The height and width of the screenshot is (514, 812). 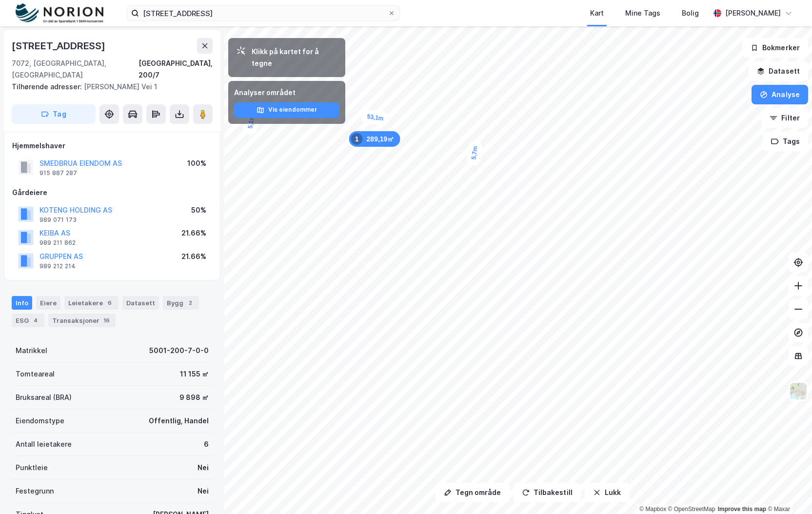 What do you see at coordinates (198, 210) in the screenshot?
I see `div: 50%` at bounding box center [198, 210].